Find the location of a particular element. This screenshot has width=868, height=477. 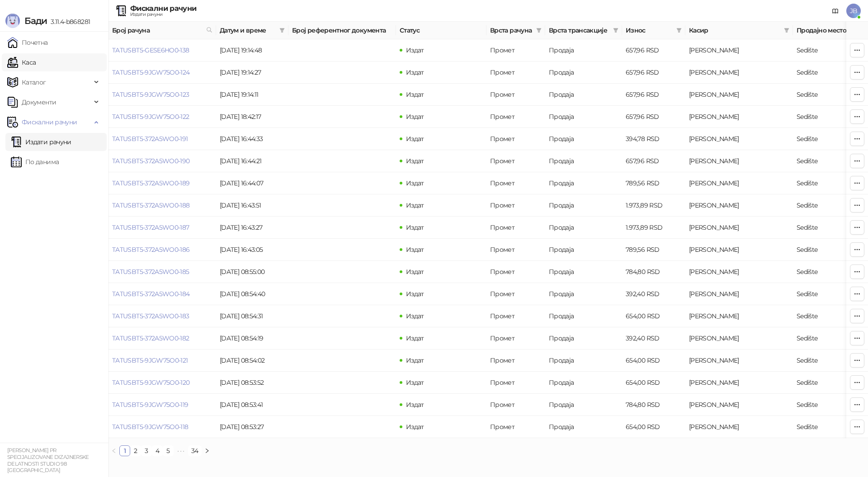

td: TATUSBT5-372A5WO0-191 is located at coordinates (162, 139).